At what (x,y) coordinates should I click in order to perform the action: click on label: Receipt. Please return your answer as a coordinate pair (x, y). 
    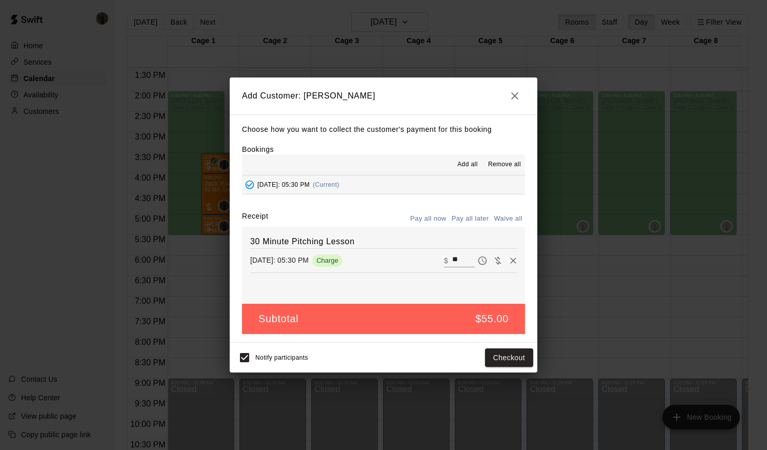
    Looking at the image, I should click on (255, 218).